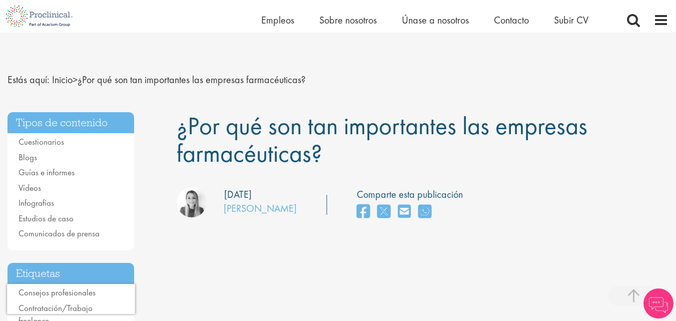 This screenshot has width=676, height=321. I want to click on a: compartir en whatsapp, so click(425, 212).